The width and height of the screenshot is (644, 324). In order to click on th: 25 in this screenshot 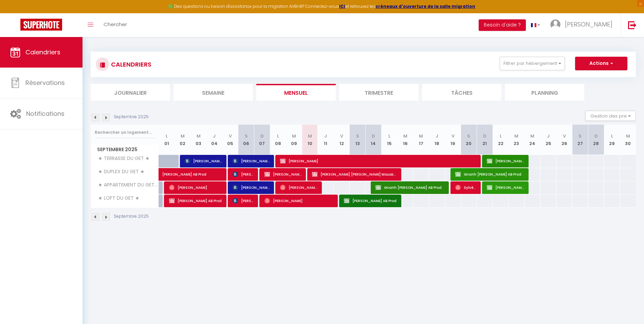, I will do `click(548, 140)`.